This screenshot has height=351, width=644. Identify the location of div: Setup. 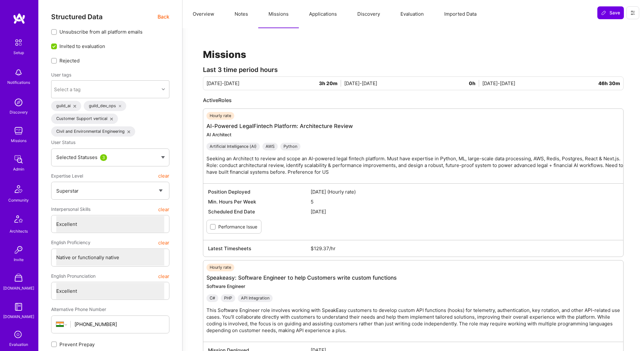
(18, 53).